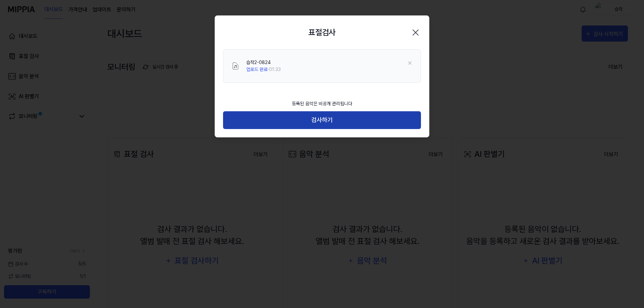 The width and height of the screenshot is (644, 308). I want to click on div: · 01:33, so click(263, 69).